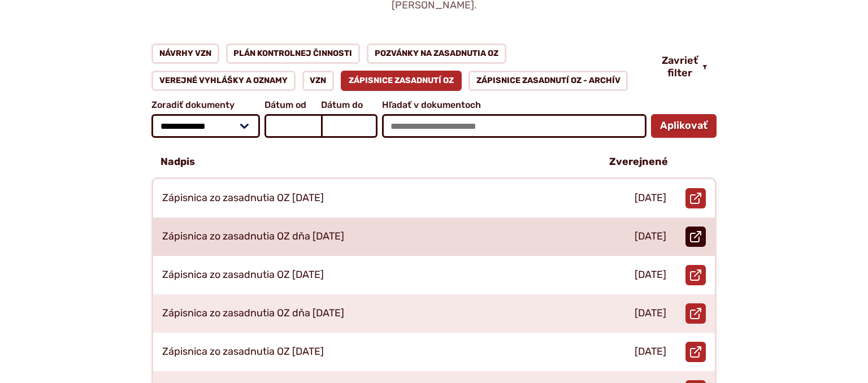  Describe the element at coordinates (684, 126) in the screenshot. I see `button: Aplikovať` at that location.